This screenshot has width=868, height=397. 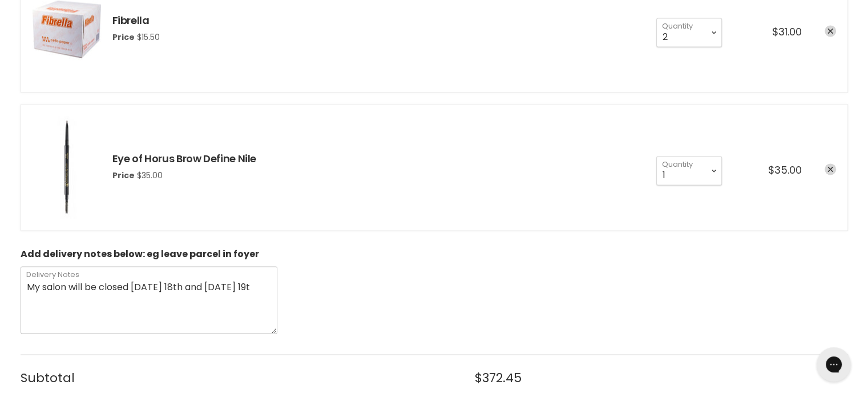 I want to click on span: $372.45, so click(x=499, y=377).